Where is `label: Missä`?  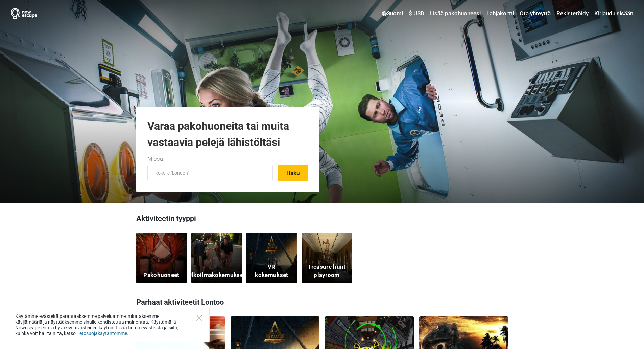
label: Missä is located at coordinates (155, 159).